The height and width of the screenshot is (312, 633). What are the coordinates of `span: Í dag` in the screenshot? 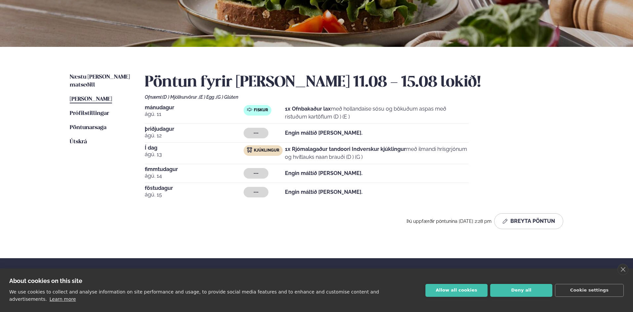 It's located at (194, 148).